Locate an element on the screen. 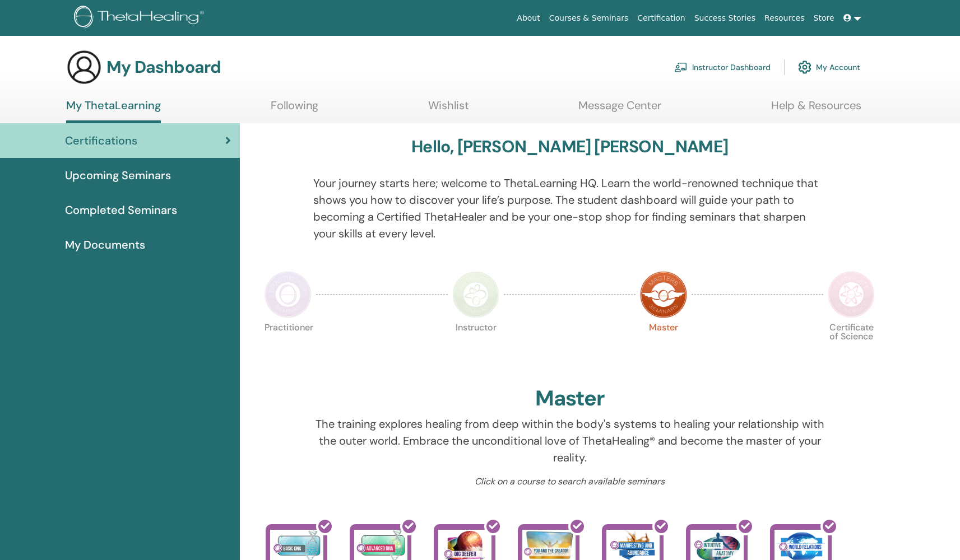 This screenshot has height=560, width=960. a: Certification is located at coordinates (661, 18).